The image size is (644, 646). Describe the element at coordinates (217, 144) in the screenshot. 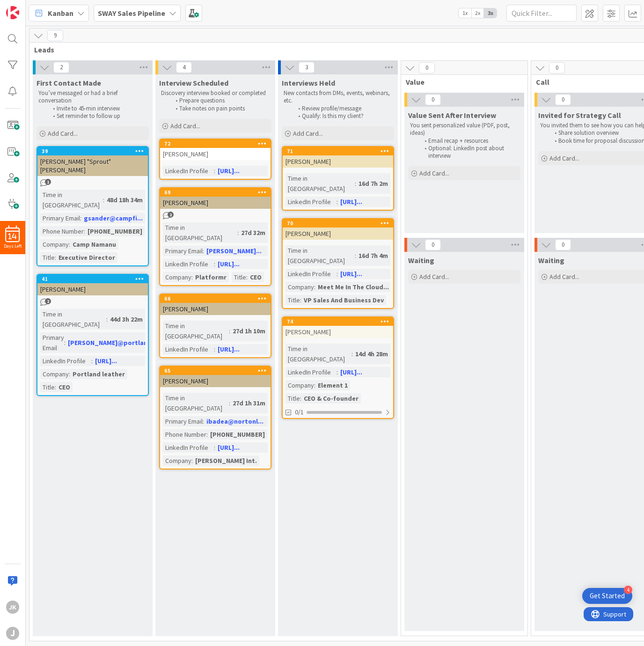

I see `div: 72` at that location.